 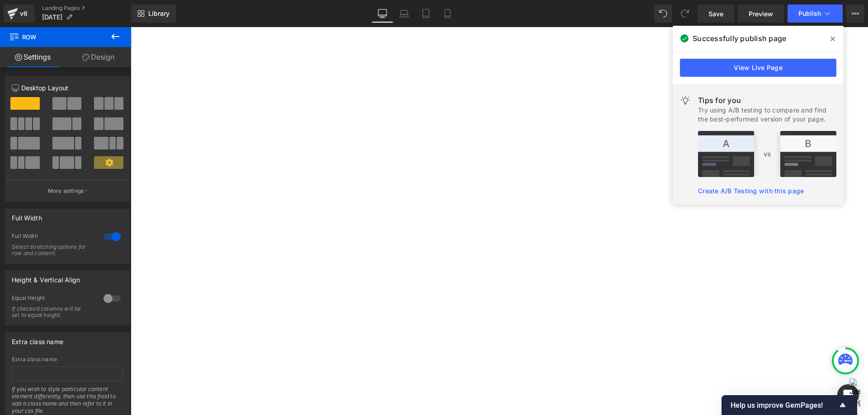 I want to click on div: Equal Height, so click(x=53, y=299).